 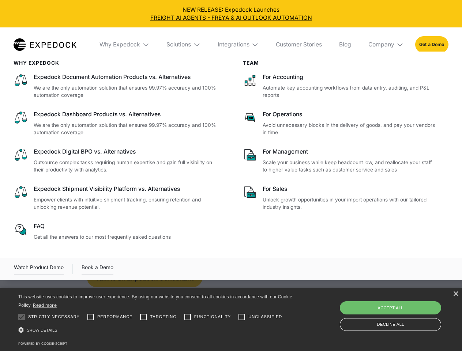 What do you see at coordinates (116, 198) in the screenshot?
I see `a: Expedock Shipment Visibility Platform vs. AlternativesEmpower clients with intuitive shipment tra...` at bounding box center [116, 198].